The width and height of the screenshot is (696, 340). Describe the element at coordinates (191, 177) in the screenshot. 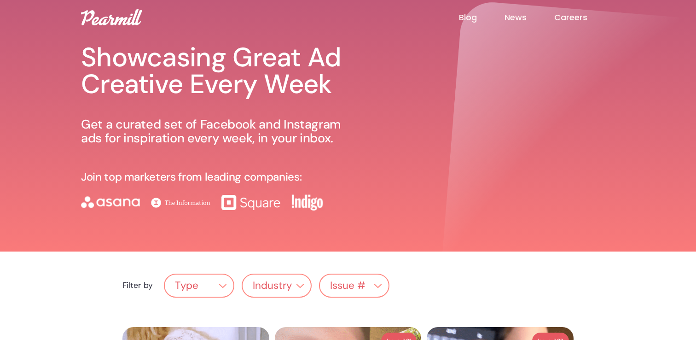

I see `p: Join top marketers from leading companies:` at that location.